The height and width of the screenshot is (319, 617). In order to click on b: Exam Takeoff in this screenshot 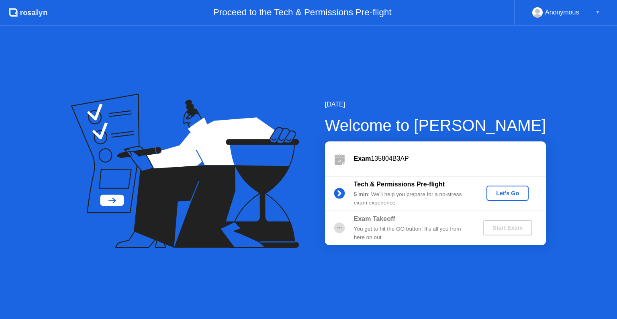, I will do `click(375, 219)`.